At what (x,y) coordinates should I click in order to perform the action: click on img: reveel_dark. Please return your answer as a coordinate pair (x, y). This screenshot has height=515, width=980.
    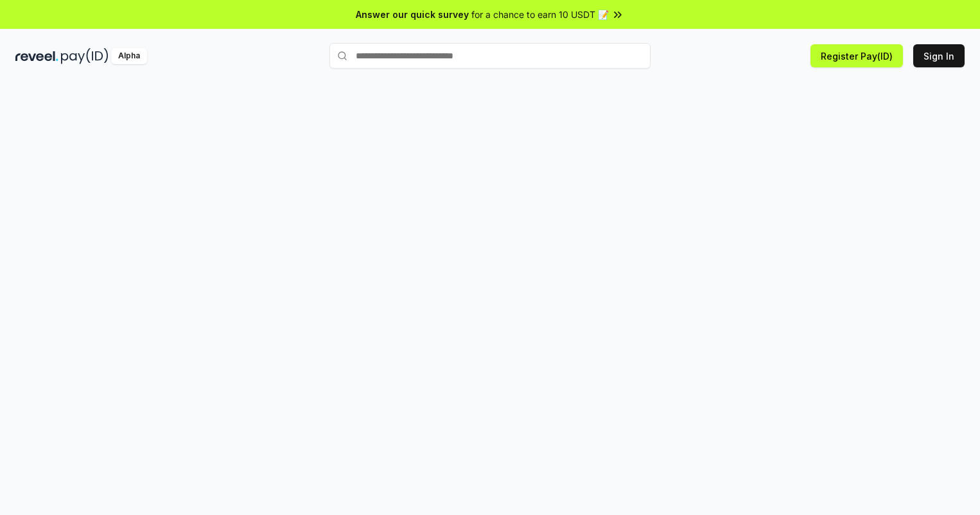
    Looking at the image, I should click on (37, 56).